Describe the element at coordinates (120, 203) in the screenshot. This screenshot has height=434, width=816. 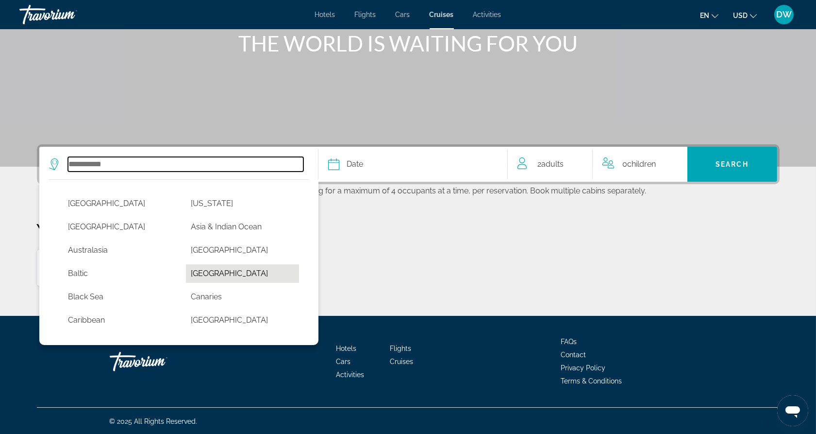
I see `button: Select cruise destination: Africa` at that location.